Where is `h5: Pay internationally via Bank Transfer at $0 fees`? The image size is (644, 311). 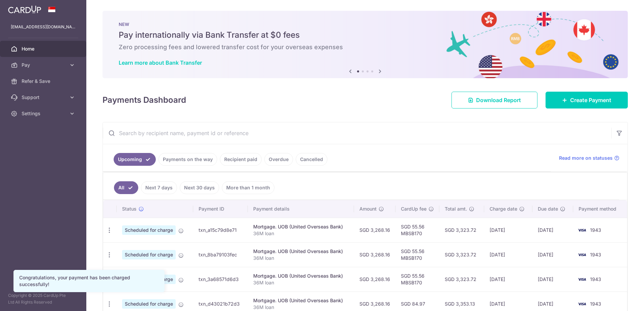 h5: Pay internationally via Bank Transfer at $0 fees is located at coordinates (365, 35).